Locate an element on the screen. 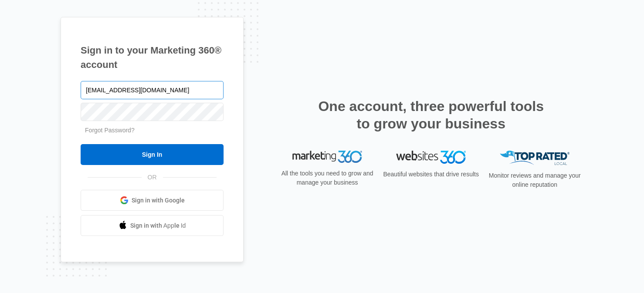 Image resolution: width=644 pixels, height=293 pixels. p: Beautiful websites that drive results is located at coordinates (430, 174).